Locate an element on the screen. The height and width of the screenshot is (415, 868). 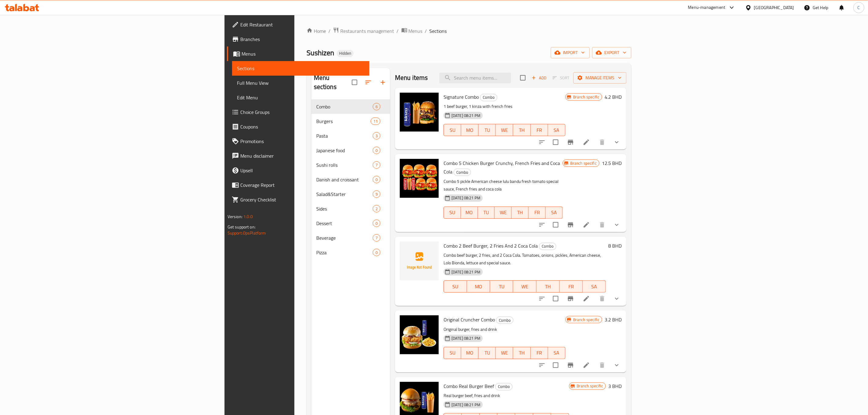
div: Pasta is located at coordinates (345, 136).